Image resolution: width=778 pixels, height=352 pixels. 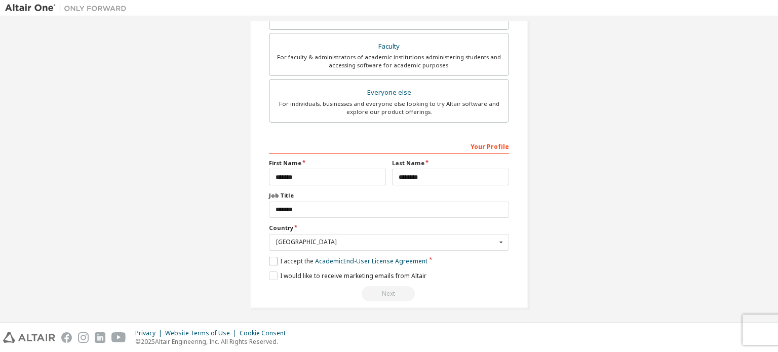 I want to click on label: I would like to receive marketing emails from Altair, so click(x=348, y=276).